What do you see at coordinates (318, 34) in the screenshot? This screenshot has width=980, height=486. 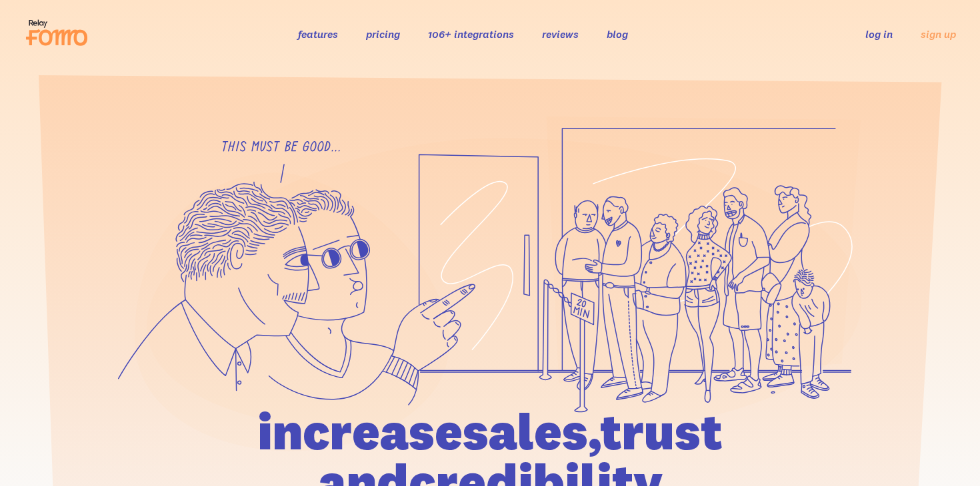 I see `a: features` at bounding box center [318, 34].